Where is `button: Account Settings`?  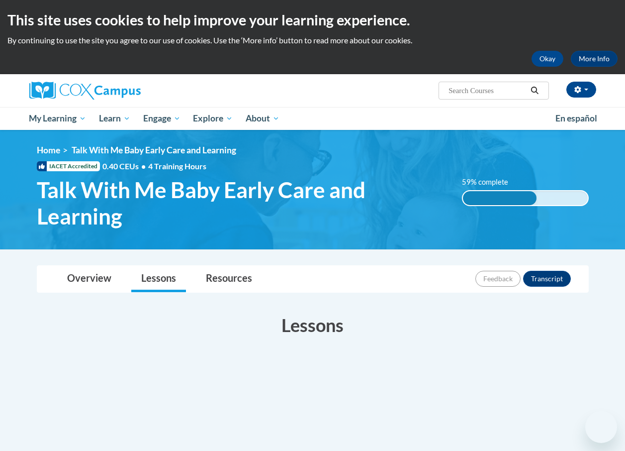
button: Account Settings is located at coordinates (582, 90).